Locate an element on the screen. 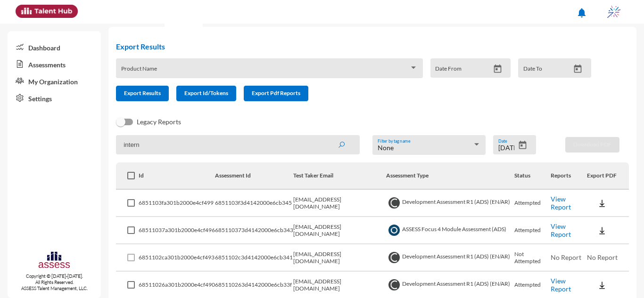  span: Export Pdf Reports is located at coordinates (275, 93).